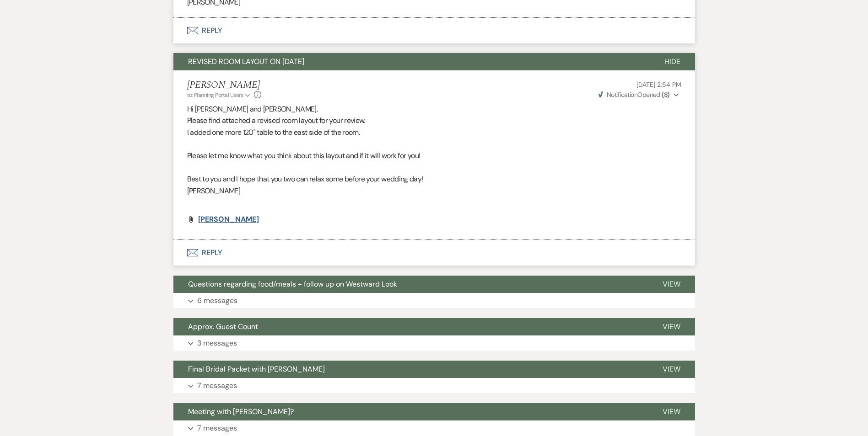 This screenshot has width=868, height=436. Describe the element at coordinates (411, 284) in the screenshot. I see `button: Questions regarding food/meals + follow up on Westward Look` at that location.